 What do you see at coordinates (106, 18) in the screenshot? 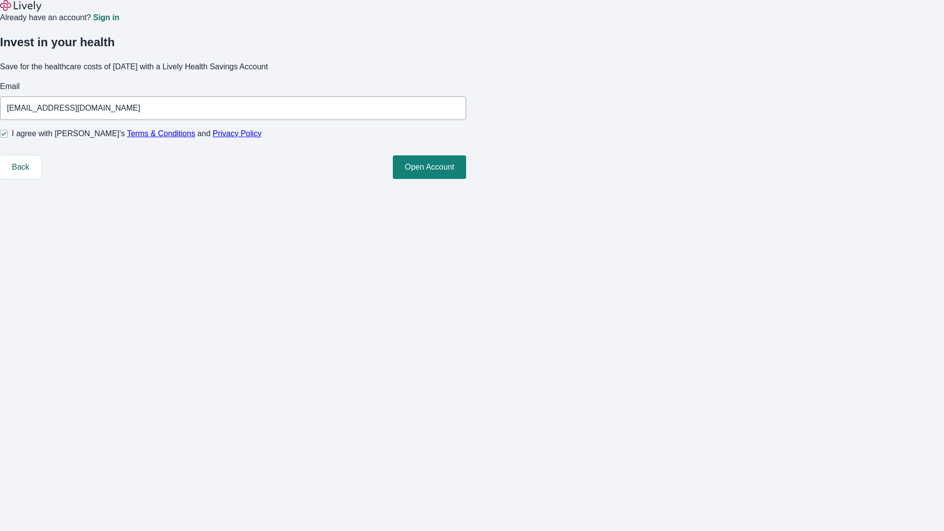
I see `div: Sign in` at bounding box center [106, 18].